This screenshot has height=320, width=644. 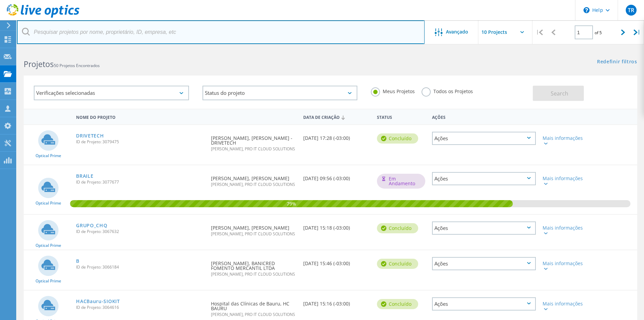 I want to click on a: B, so click(x=78, y=261).